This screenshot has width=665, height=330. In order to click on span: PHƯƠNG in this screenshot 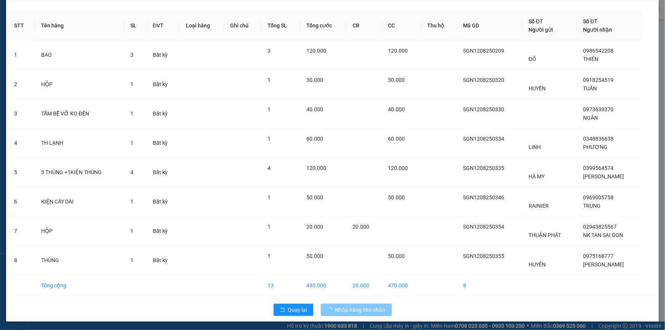, I will do `click(595, 147)`.